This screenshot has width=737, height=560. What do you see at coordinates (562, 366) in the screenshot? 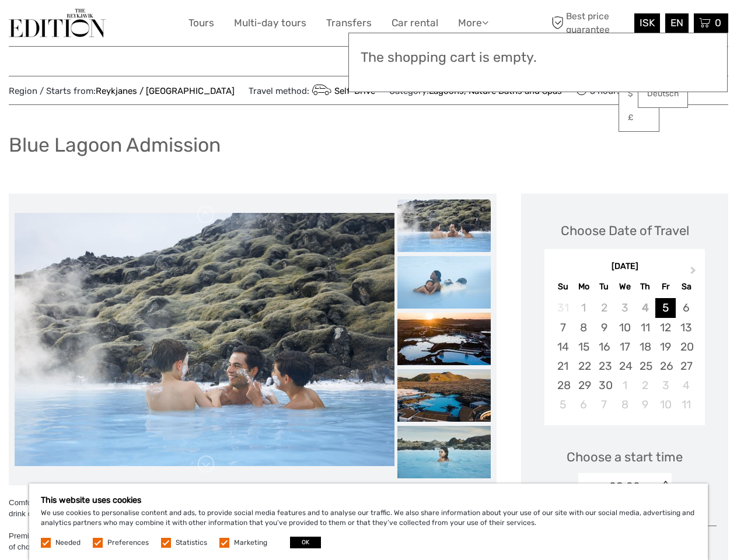
I see `div: Choose Sunday, September 21st, 2025` at bounding box center [562, 366].